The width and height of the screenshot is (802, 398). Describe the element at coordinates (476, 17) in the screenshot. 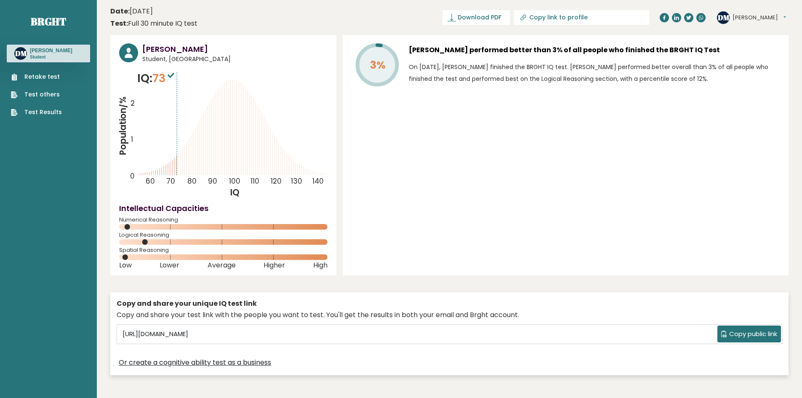

I see `a: Download PDF` at that location.